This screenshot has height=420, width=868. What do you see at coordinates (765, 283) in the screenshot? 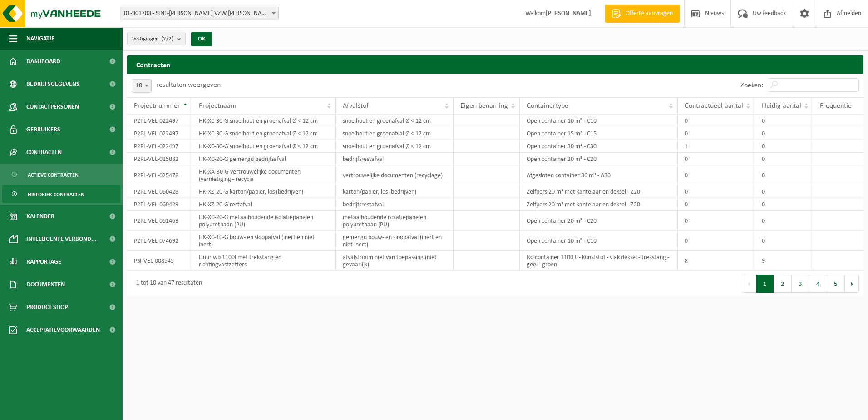
I see `button: 1` at bounding box center [765, 283].